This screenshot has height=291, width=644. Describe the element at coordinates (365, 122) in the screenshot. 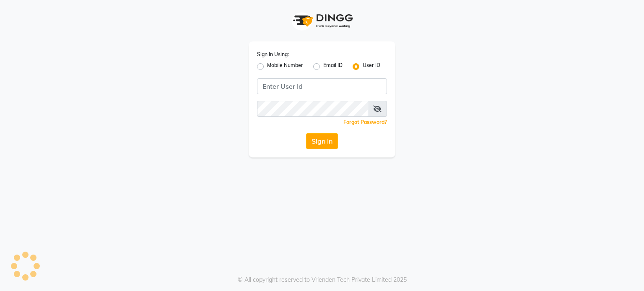

I see `a: Forgot Password?` at that location.